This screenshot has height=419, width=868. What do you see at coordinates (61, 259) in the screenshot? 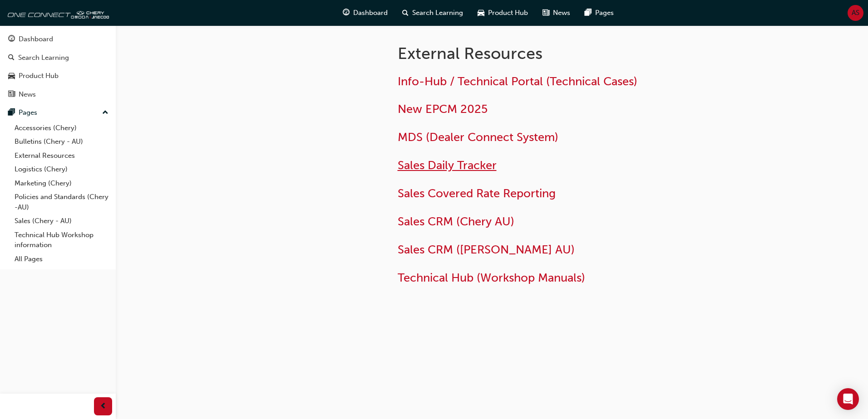
I see `a: All Pages` at bounding box center [61, 259].